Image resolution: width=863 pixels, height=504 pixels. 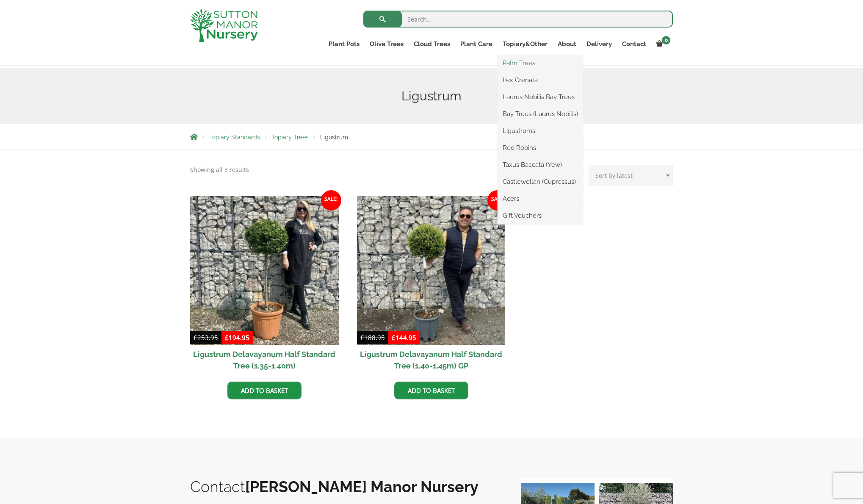 What do you see at coordinates (540, 130) in the screenshot?
I see `a: Ligustrums` at bounding box center [540, 130].